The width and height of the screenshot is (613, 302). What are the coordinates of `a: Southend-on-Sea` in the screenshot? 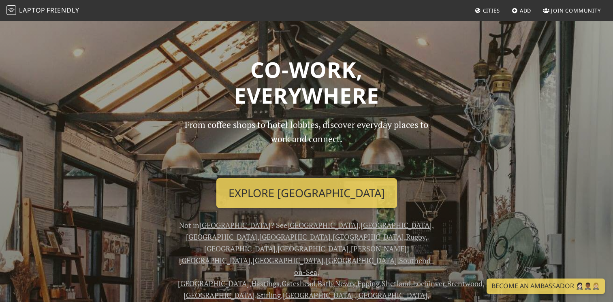 It's located at (364, 266).